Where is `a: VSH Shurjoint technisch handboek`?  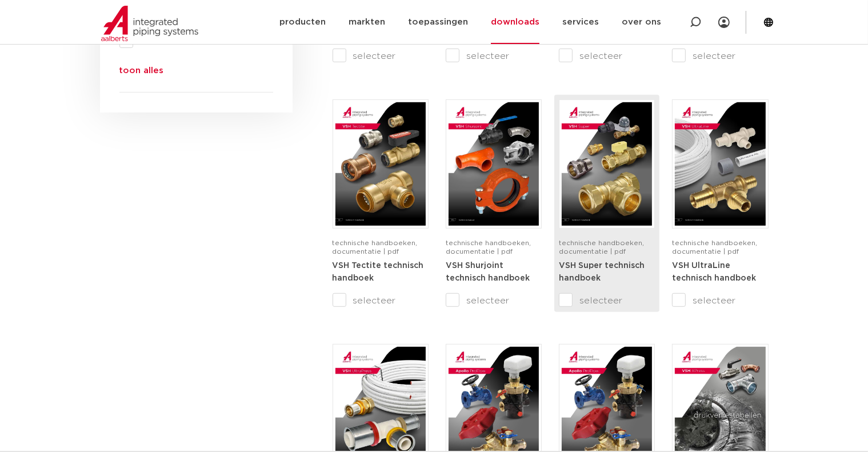
a: VSH Shurjoint technisch handboek is located at coordinates (487, 271).